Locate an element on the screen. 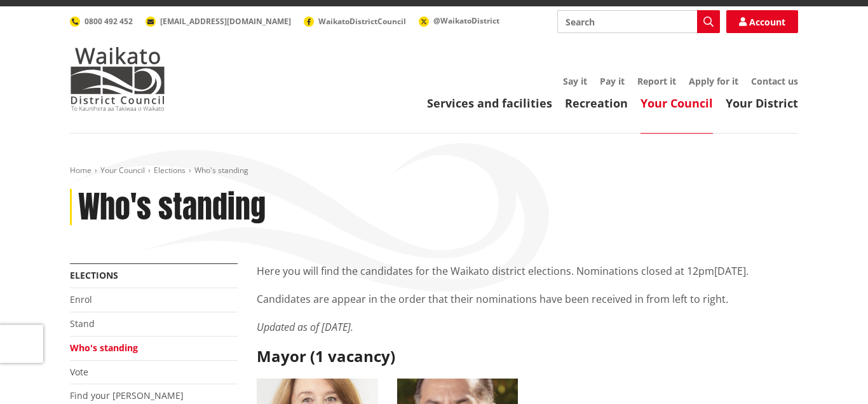 The width and height of the screenshot is (868, 404). span: @WaikatoDistrict is located at coordinates (466, 21).